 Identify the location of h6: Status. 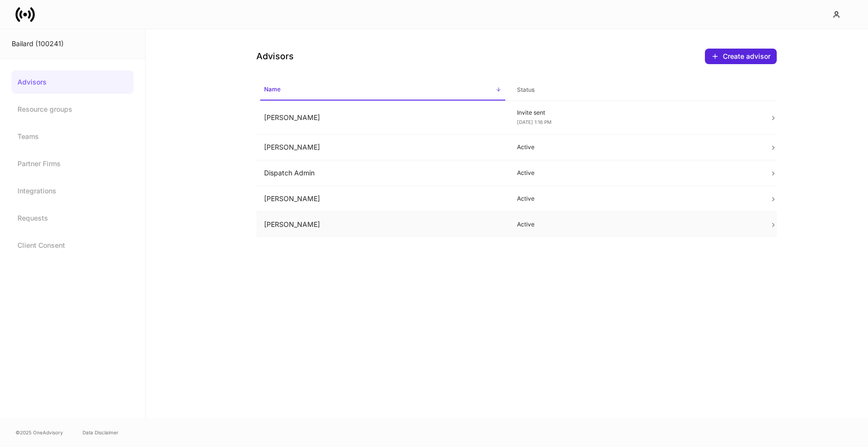
(526, 89).